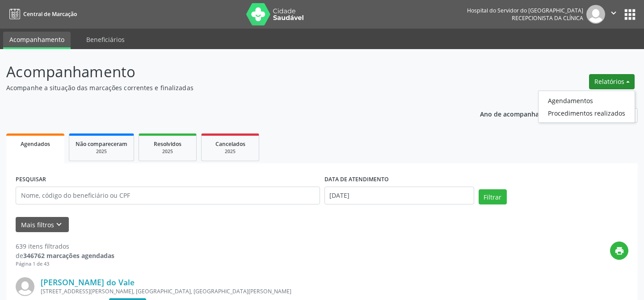 Image resolution: width=644 pixels, height=300 pixels. I want to click on span: Cancelados, so click(230, 144).